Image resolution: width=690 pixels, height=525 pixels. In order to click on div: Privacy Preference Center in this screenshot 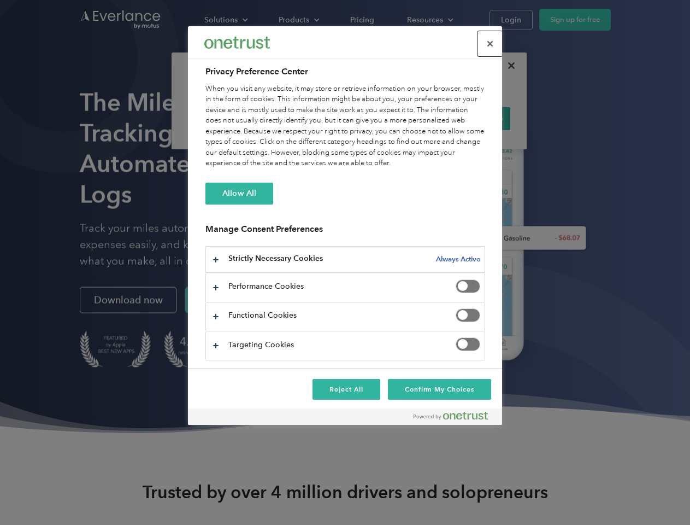, I will do `click(345, 225)`.